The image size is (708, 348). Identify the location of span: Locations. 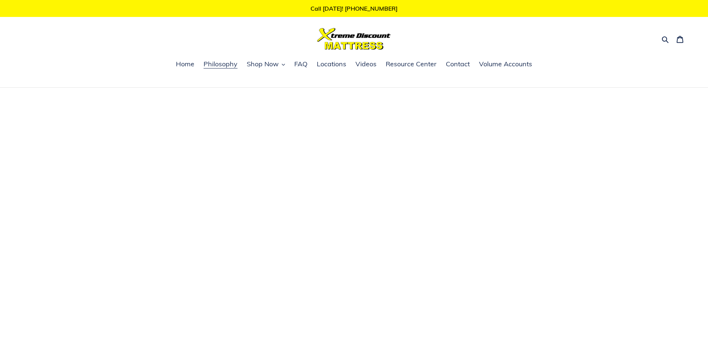
(331, 64).